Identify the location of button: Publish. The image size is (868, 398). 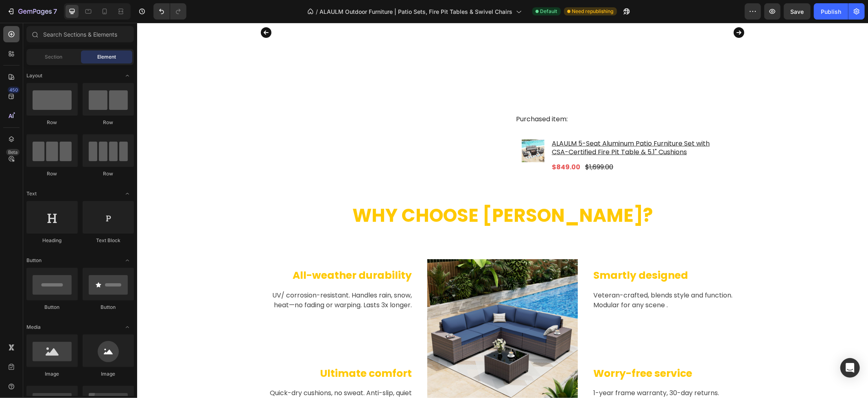
(831, 11).